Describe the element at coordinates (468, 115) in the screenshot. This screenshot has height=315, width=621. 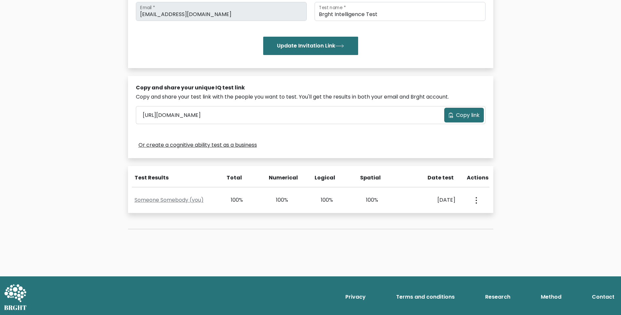
I see `span: Copy link` at that location.